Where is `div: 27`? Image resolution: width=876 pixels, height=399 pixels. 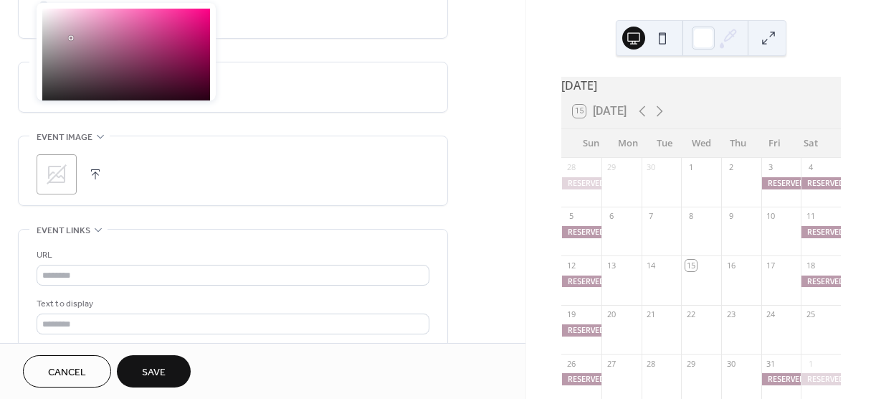
div: 27 is located at coordinates (611, 363).